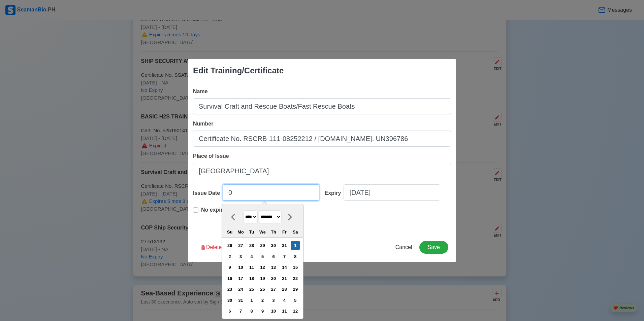  What do you see at coordinates (273, 267) in the screenshot?
I see `div: Choose Thursday, January 13th, 2000` at bounding box center [273, 267].